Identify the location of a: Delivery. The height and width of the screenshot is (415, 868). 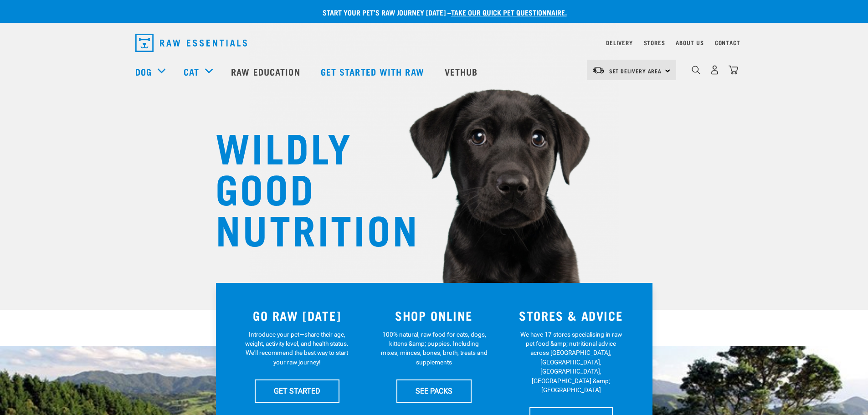
(620, 42).